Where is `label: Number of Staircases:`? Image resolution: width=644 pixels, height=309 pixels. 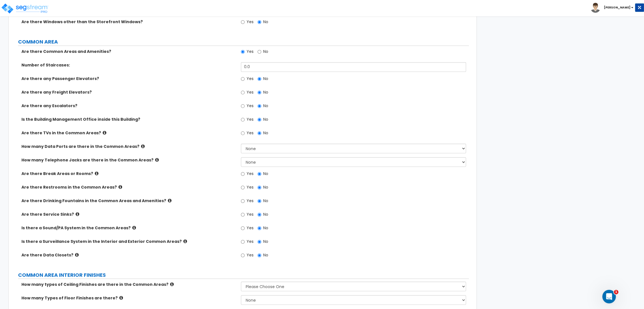 label: Number of Staircases: is located at coordinates (46, 65).